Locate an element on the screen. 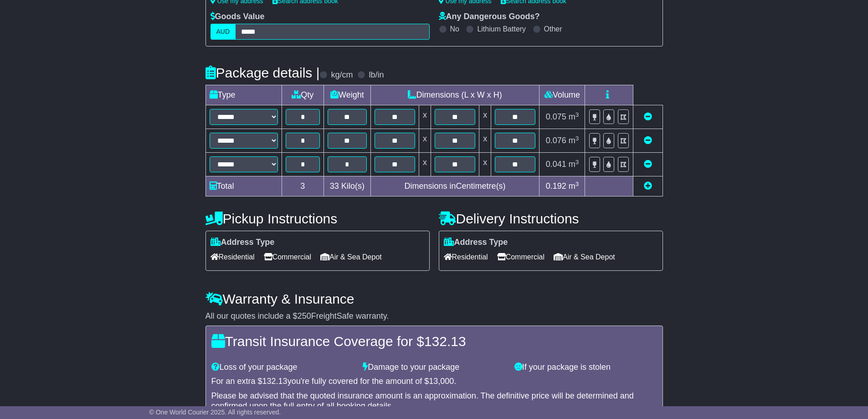 This screenshot has height=419, width=868. span: 33 is located at coordinates (334, 186).